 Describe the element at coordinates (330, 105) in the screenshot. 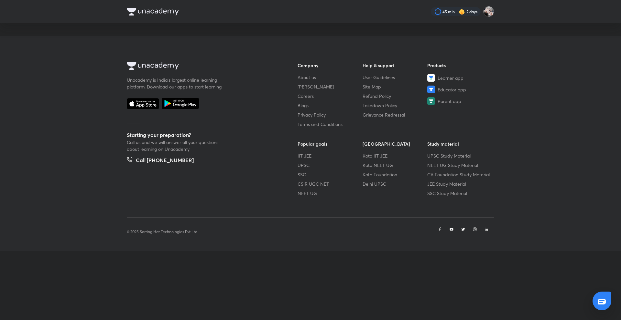

I see `a: Blogs` at that location.